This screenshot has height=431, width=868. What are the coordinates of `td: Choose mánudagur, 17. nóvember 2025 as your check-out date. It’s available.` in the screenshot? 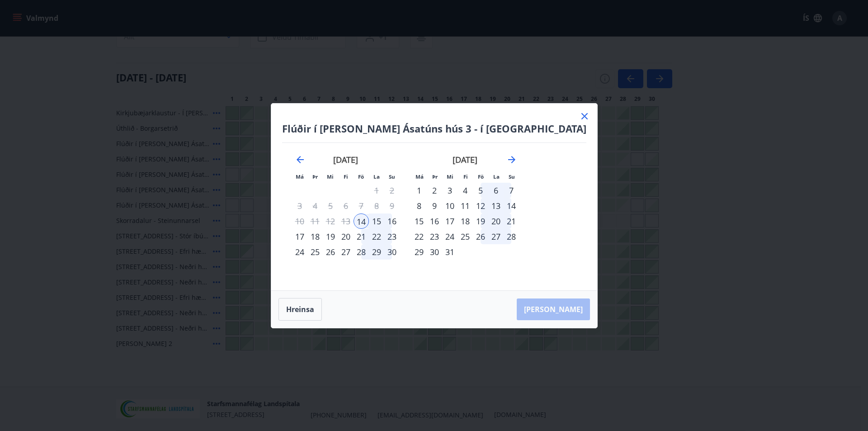 It's located at (299, 237).